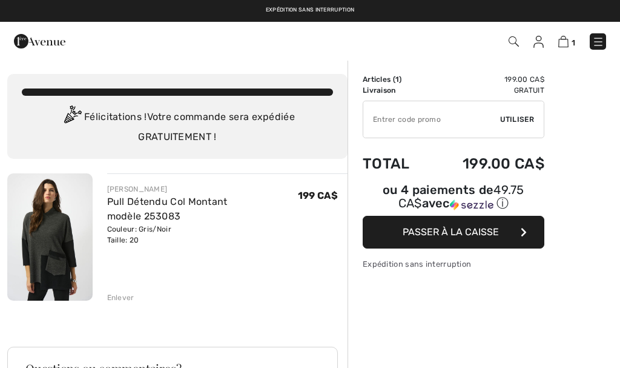  What do you see at coordinates (50, 237) in the screenshot?
I see `img: Pull Détendu Col Montant modèle 253083` at bounding box center [50, 237].